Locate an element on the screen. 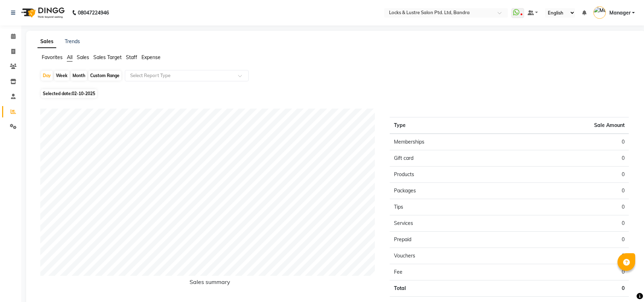  h6: Sales summary is located at coordinates (210, 283).